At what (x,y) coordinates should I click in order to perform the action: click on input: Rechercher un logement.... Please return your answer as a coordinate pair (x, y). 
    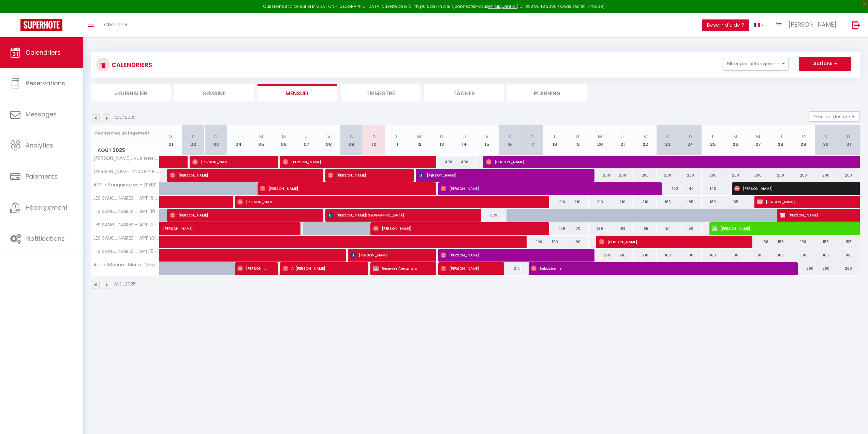
    Looking at the image, I should click on (125, 133).